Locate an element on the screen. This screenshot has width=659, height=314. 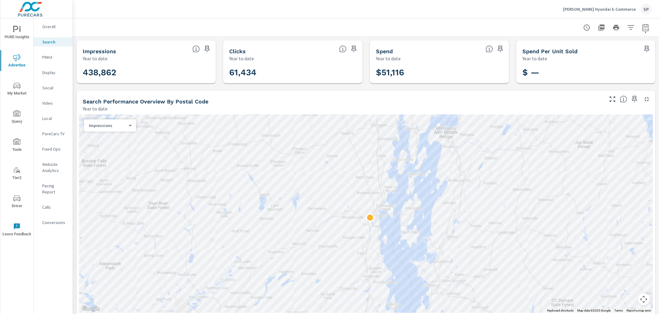
h5: Impressions is located at coordinates (99, 51).